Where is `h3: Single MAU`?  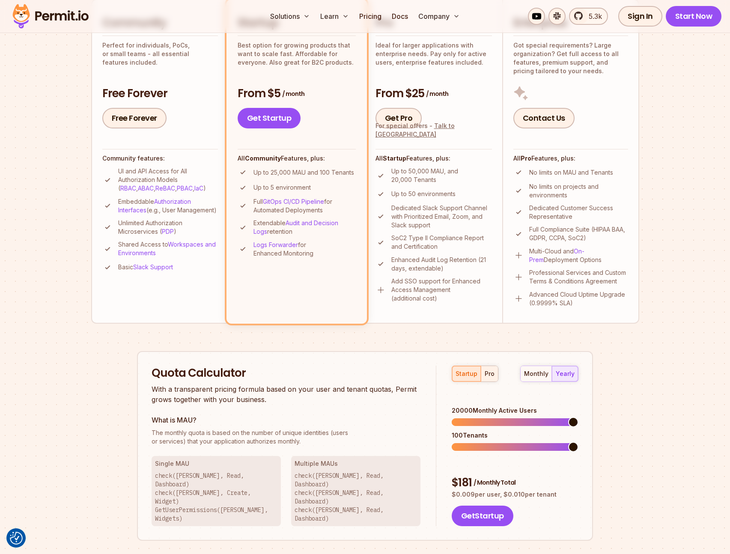
h3: Single MAU is located at coordinates (216, 464).